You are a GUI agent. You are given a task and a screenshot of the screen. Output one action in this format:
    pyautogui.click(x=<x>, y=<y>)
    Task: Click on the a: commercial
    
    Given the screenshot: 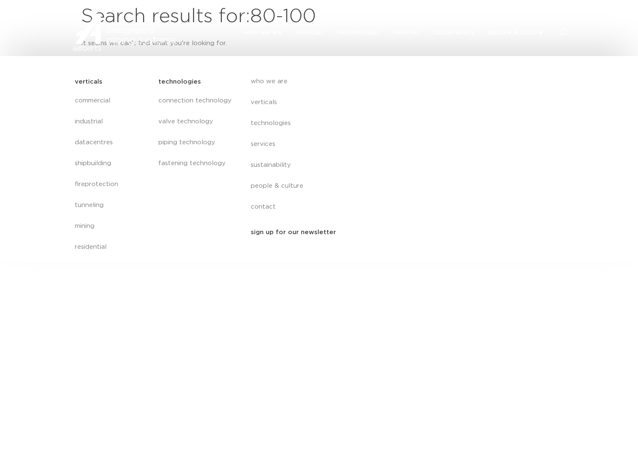 What is the action you would take?
    pyautogui.click(x=112, y=101)
    